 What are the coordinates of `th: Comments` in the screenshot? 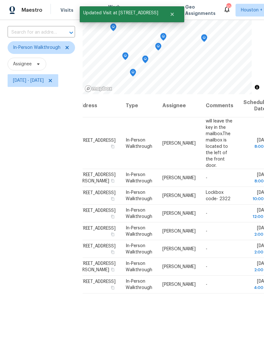 It's located at (220, 106).